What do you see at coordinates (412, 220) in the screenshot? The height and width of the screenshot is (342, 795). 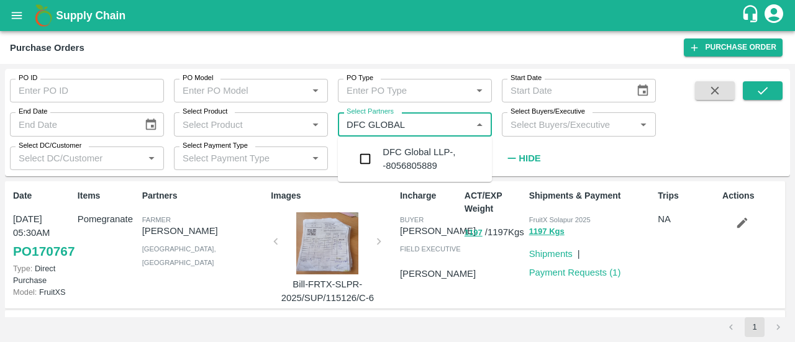 I see `span: buyer` at bounding box center [412, 220].